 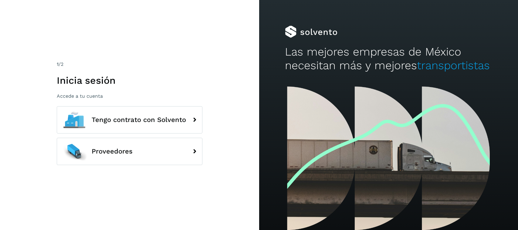 I want to click on span: Proveedores, so click(x=112, y=151).